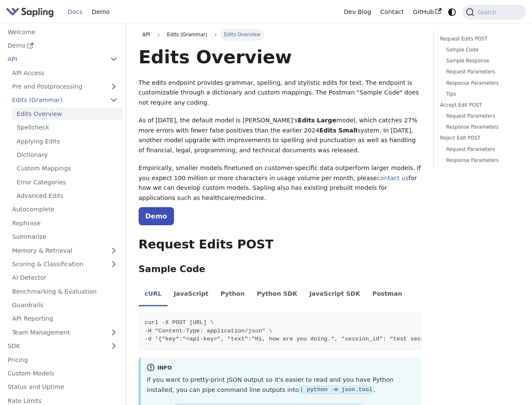  What do you see at coordinates (281, 385) in the screenshot?
I see `p: If you want to pretty-print JSON output so it's easier to read and you have Python installed, you...` at bounding box center [281, 385].